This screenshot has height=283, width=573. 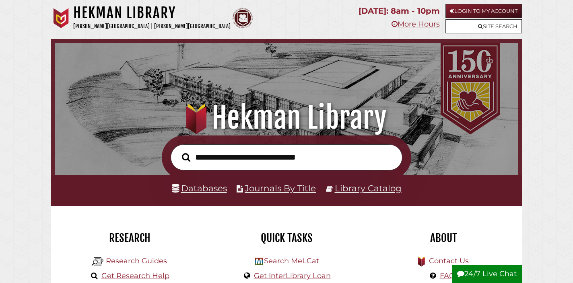 What do you see at coordinates (449, 276) in the screenshot?
I see `a: FAQs` at bounding box center [449, 276].